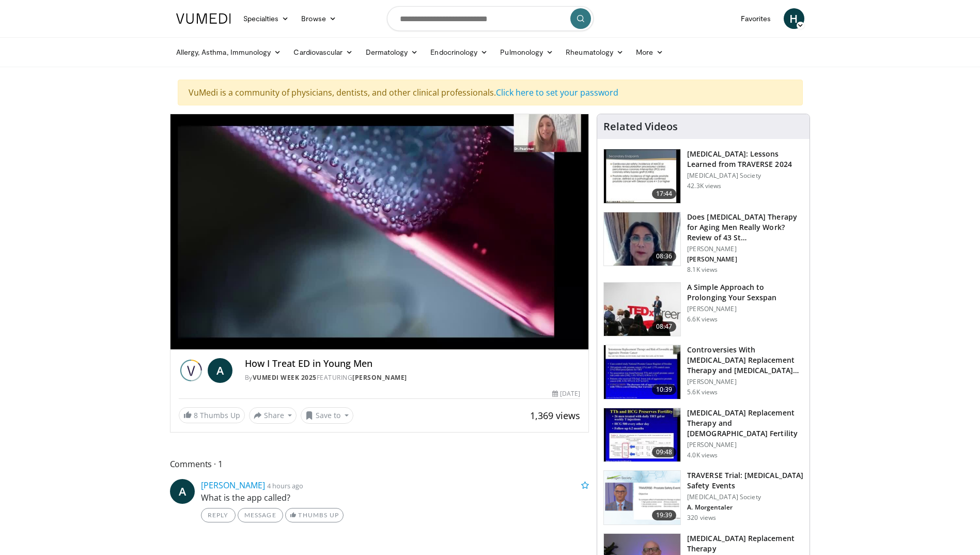 The image size is (980, 555). Describe the element at coordinates (557, 93) in the screenshot. I see `a: Click here to set your password` at that location.